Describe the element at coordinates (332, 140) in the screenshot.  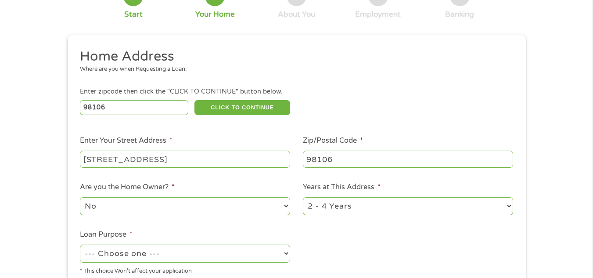
I see `label: Zip/Postal Code` at that location.